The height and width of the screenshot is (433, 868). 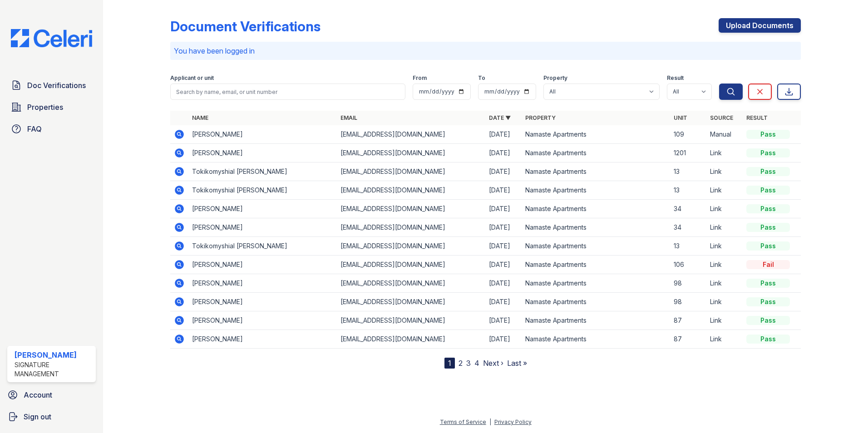 What do you see at coordinates (35, 129) in the screenshot?
I see `span: FAQ` at bounding box center [35, 129].